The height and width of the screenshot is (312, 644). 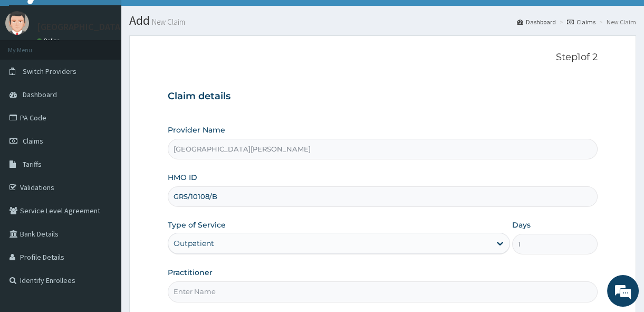 What do you see at coordinates (382, 291) in the screenshot?
I see `input: Enter Name` at bounding box center [382, 291].